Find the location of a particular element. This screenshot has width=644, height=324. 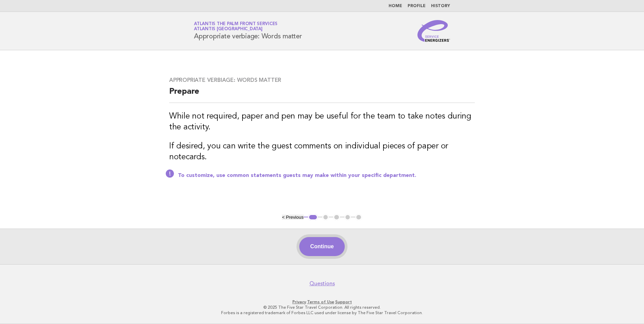

a: Terms of Use is located at coordinates (320, 302).